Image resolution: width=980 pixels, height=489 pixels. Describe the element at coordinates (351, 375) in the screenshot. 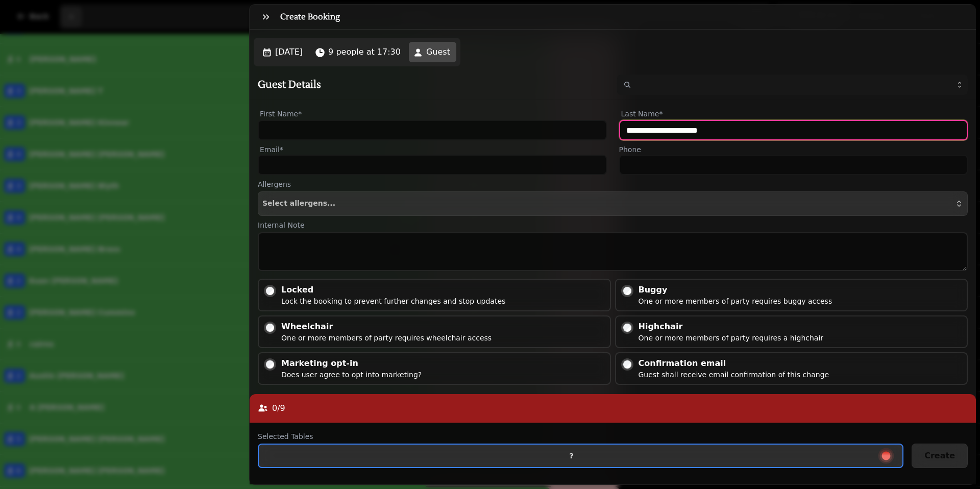

I see `div: Does user agree to opt into marketing?` at that location.